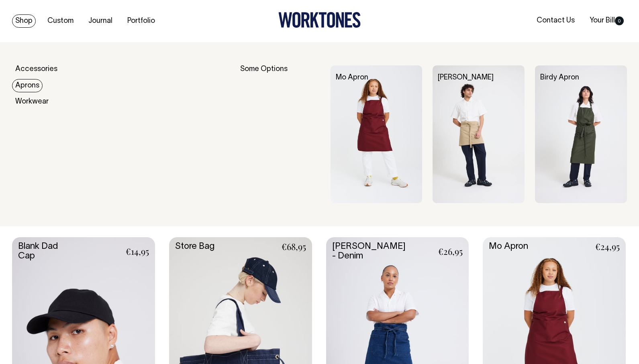  What do you see at coordinates (559, 78) in the screenshot?
I see `a: Birdy Apron` at bounding box center [559, 78].